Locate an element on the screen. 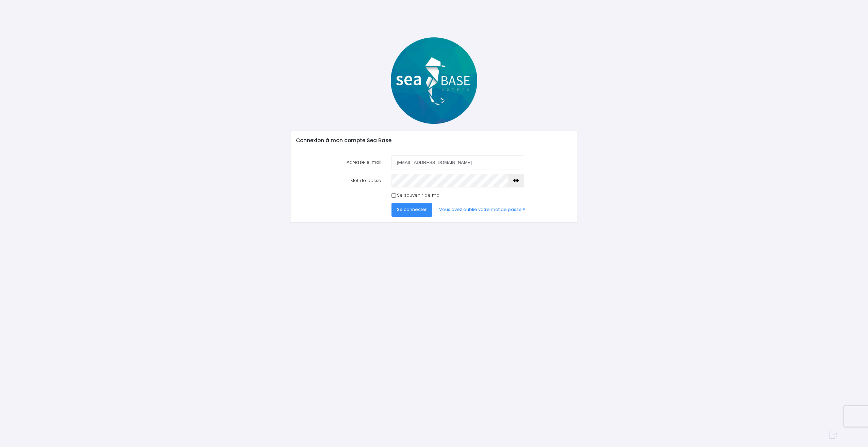 The width and height of the screenshot is (868, 447). label: Mot de passe is located at coordinates (339, 181).